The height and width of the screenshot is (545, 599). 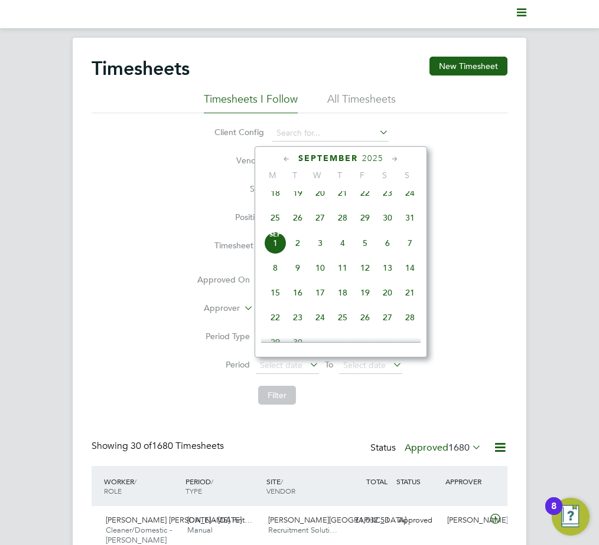 I want to click on span: ROLE, so click(x=113, y=491).